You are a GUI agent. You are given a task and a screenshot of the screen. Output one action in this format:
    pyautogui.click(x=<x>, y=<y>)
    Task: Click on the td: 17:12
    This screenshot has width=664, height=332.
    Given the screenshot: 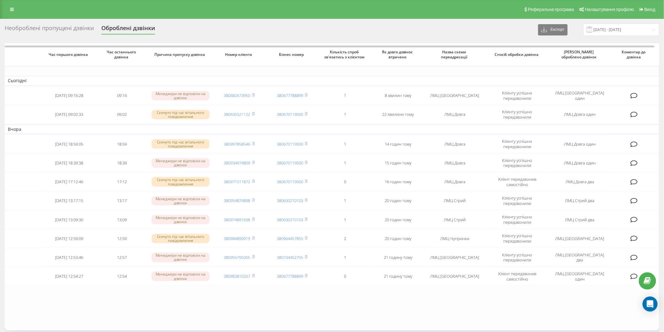 What is the action you would take?
    pyautogui.click(x=122, y=182)
    